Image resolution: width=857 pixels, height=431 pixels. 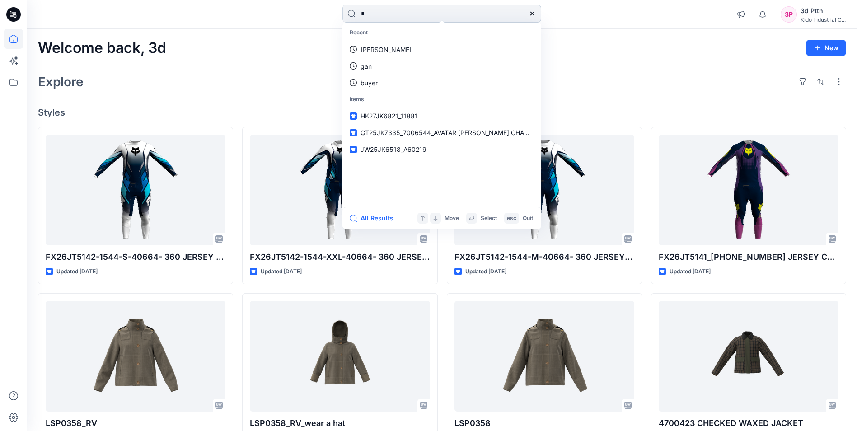 What do you see at coordinates (545, 423) in the screenshot?
I see `p: LSP0358` at bounding box center [545, 423].